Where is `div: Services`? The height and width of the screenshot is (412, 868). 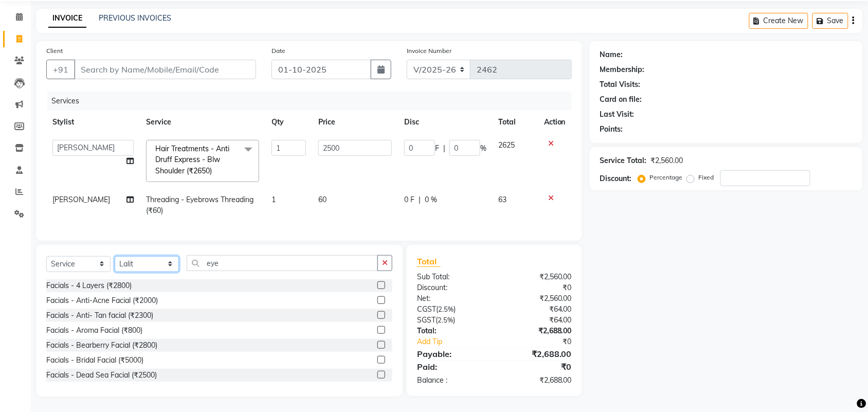
div: Services is located at coordinates (313, 101).